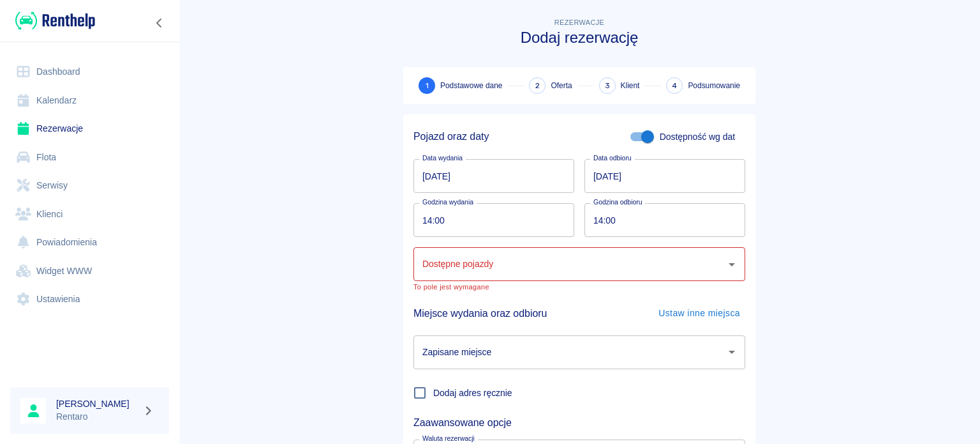 This screenshot has width=980, height=444. Describe the element at coordinates (612, 158) in the screenshot. I see `label: Data odbioru` at that location.